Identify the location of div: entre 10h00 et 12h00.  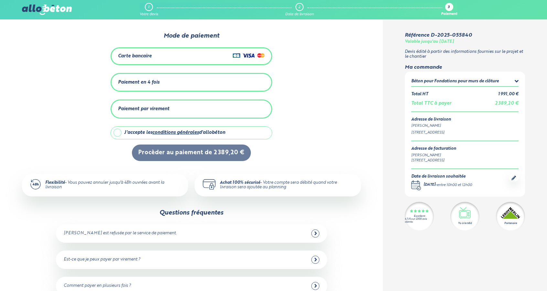
(455, 185).